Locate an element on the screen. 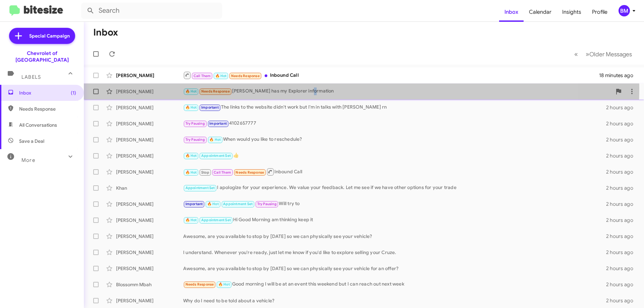  div: 18 minutes ago is located at coordinates (619, 75).